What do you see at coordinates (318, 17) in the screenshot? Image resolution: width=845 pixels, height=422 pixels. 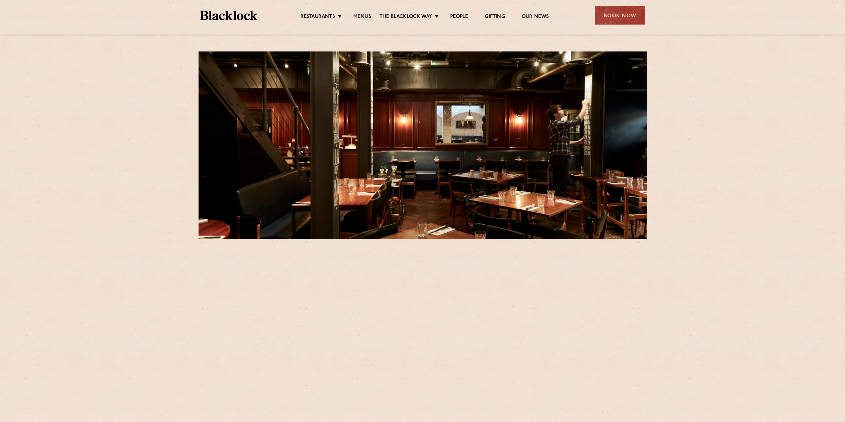 I see `a: Restaurants` at bounding box center [318, 17].